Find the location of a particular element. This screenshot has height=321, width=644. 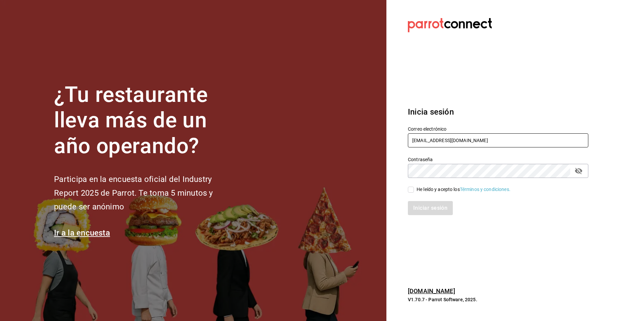

h1: ¿Tu restaurante lleva más de un año operando? is located at coordinates (145, 121).